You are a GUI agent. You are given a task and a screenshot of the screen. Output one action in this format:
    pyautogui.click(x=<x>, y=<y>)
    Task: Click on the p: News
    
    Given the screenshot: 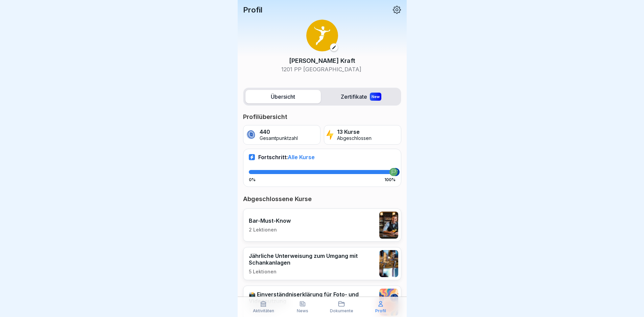 What is the action you would take?
    pyautogui.click(x=302, y=311)
    